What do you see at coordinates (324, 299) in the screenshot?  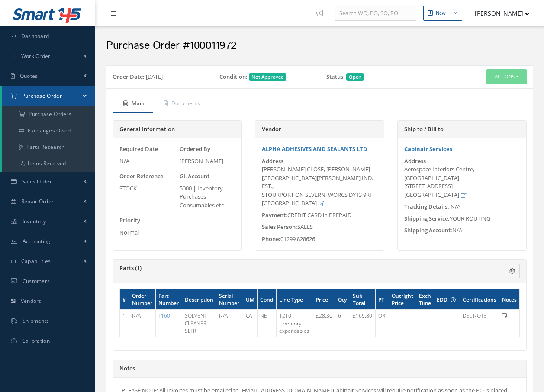 I see `th: Price` at bounding box center [324, 299].